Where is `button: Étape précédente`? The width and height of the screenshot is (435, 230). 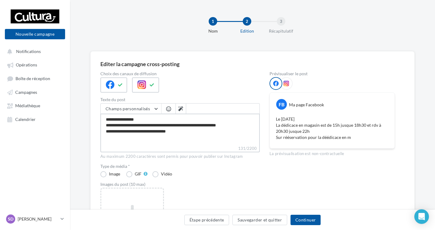 button: Étape précédente is located at coordinates (207, 220).